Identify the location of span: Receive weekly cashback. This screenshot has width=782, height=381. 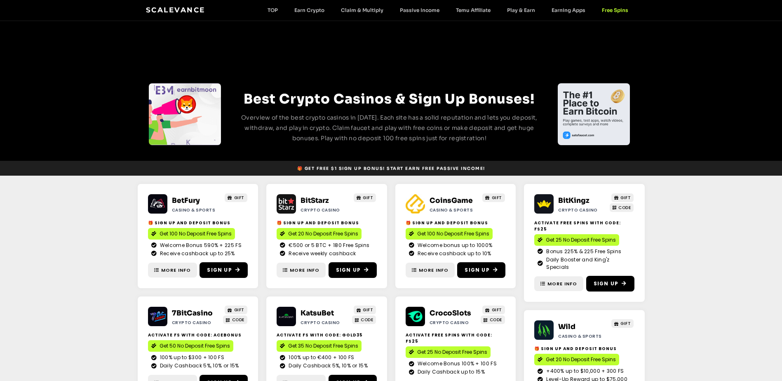
(321, 253).